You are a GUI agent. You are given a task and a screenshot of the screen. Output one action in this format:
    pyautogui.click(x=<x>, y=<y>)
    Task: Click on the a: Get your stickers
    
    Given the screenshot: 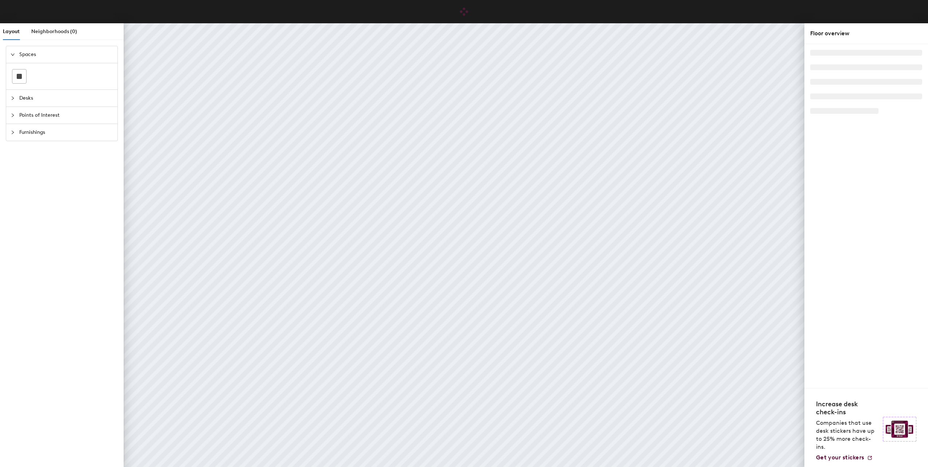 What is the action you would take?
    pyautogui.click(x=844, y=457)
    